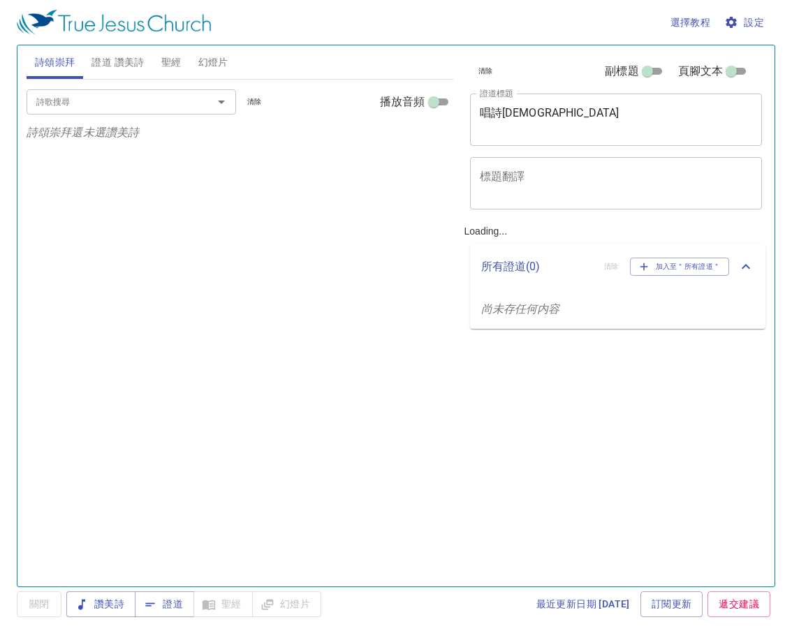  Describe the element at coordinates (402, 102) in the screenshot. I see `span: 播放音頻` at that location.